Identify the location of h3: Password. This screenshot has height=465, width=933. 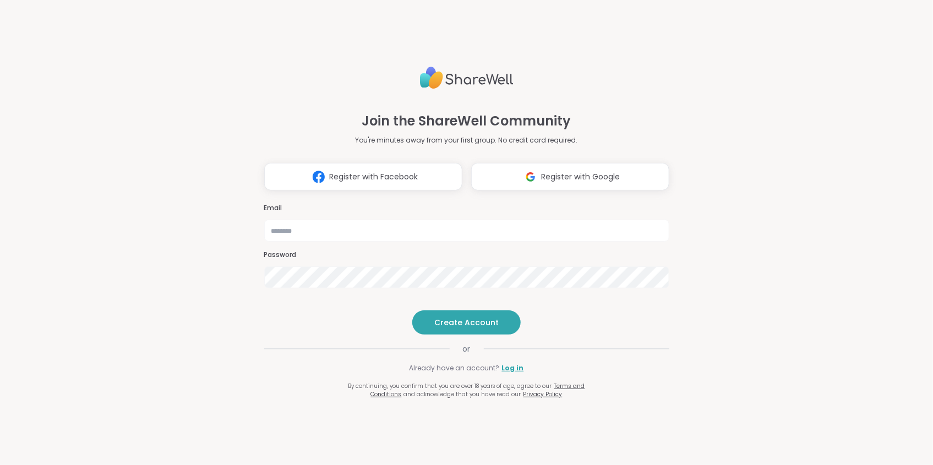
(467, 255).